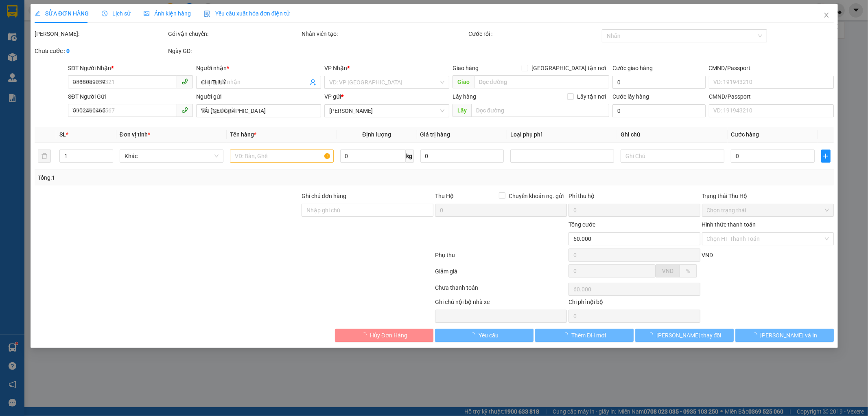 The image size is (868, 416). Describe the element at coordinates (728, 225) in the screenshot. I see `label: Hình thức thanh toán` at that location.